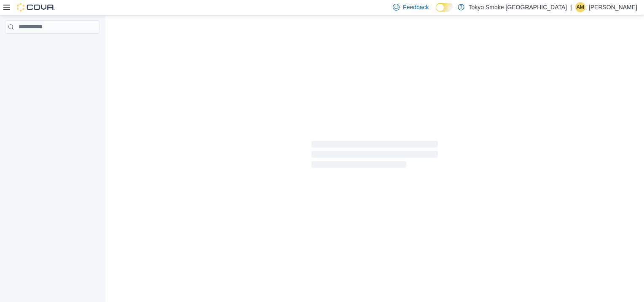 The image size is (644, 302). Describe the element at coordinates (36, 7) in the screenshot. I see `img: Cova` at that location.